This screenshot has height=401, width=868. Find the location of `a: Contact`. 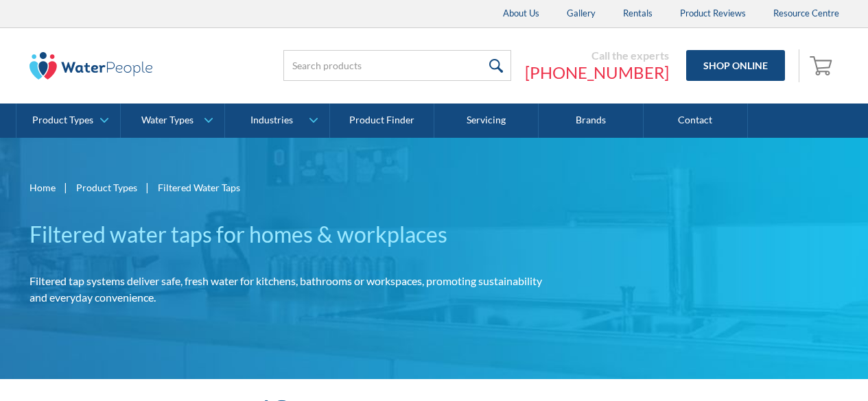

a: Contact is located at coordinates (696, 121).